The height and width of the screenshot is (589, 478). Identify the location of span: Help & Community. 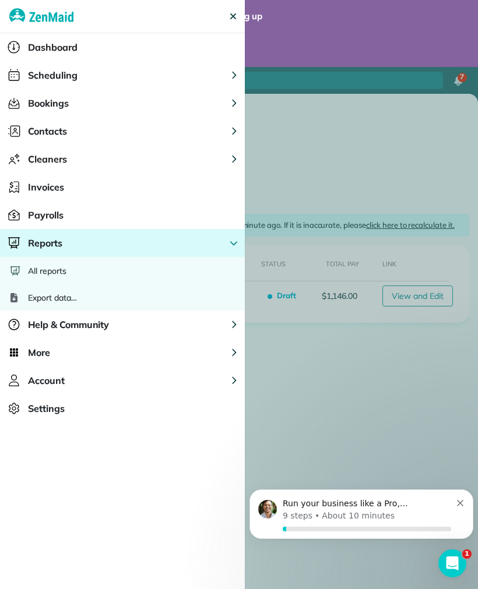
(68, 325).